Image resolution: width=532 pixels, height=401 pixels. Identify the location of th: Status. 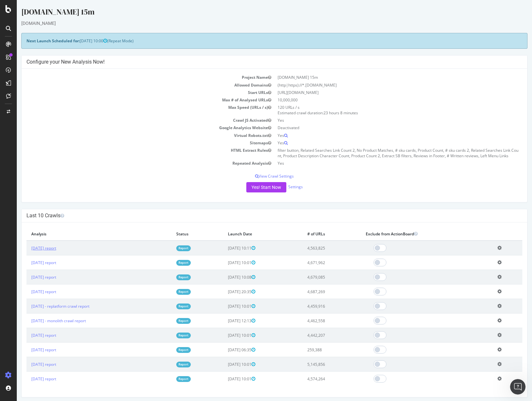
(181, 234).